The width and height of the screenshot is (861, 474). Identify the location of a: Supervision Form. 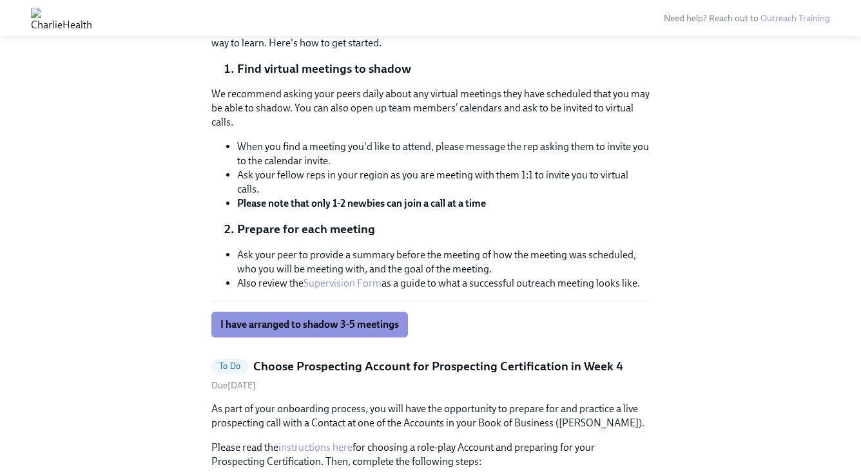
(342, 283).